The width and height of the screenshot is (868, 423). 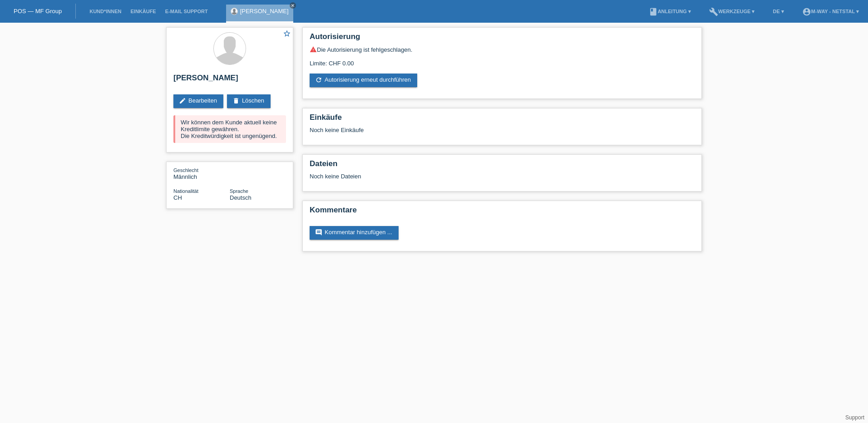 I want to click on i: refresh, so click(x=319, y=80).